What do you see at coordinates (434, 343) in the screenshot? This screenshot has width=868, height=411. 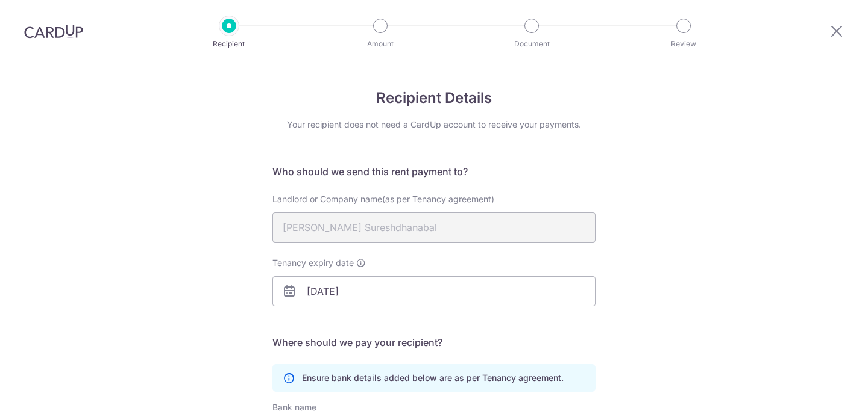 I see `h5: Where should we pay your recipient?` at bounding box center [434, 343].